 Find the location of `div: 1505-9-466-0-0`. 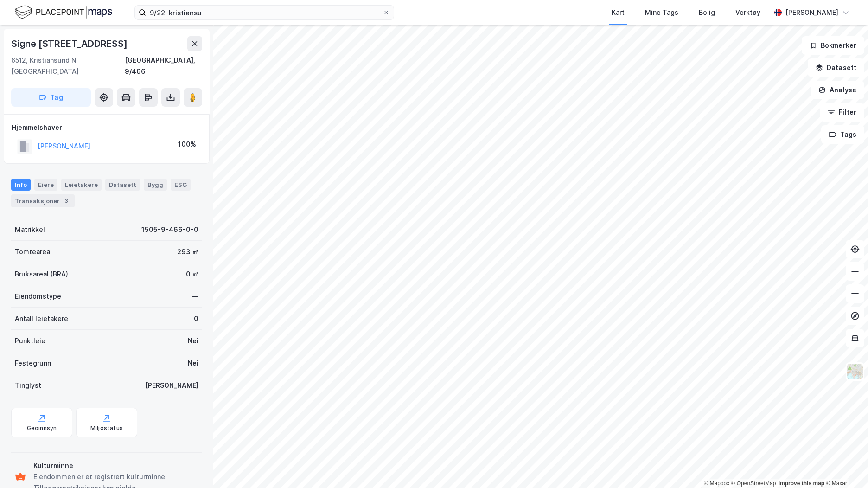

div: 1505-9-466-0-0 is located at coordinates (170, 230).